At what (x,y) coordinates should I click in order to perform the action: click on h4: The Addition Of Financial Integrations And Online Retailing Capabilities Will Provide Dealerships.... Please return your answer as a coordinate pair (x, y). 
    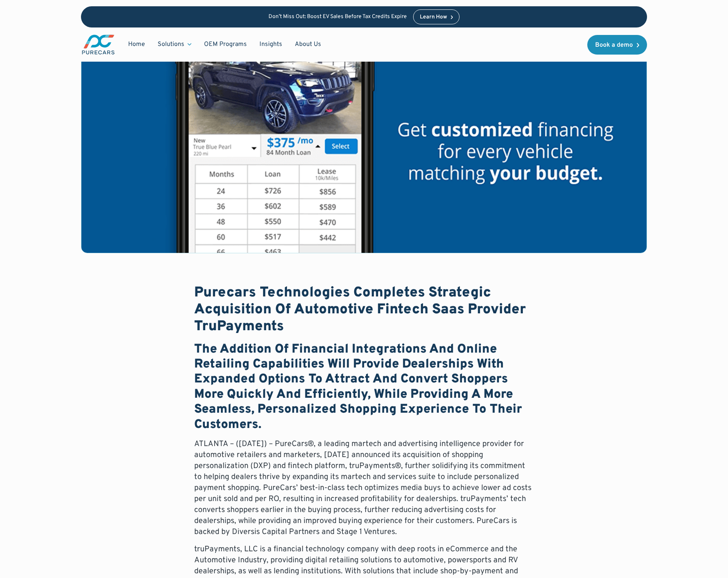
    Looking at the image, I should click on (364, 387).